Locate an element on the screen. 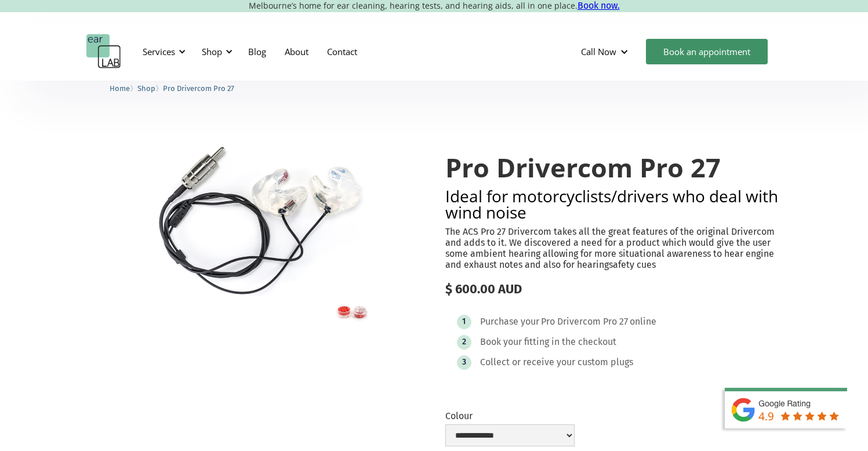  a: Contact is located at coordinates (342, 51).